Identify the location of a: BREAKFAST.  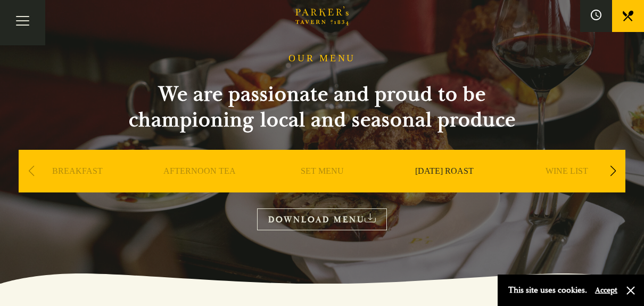
(77, 187).